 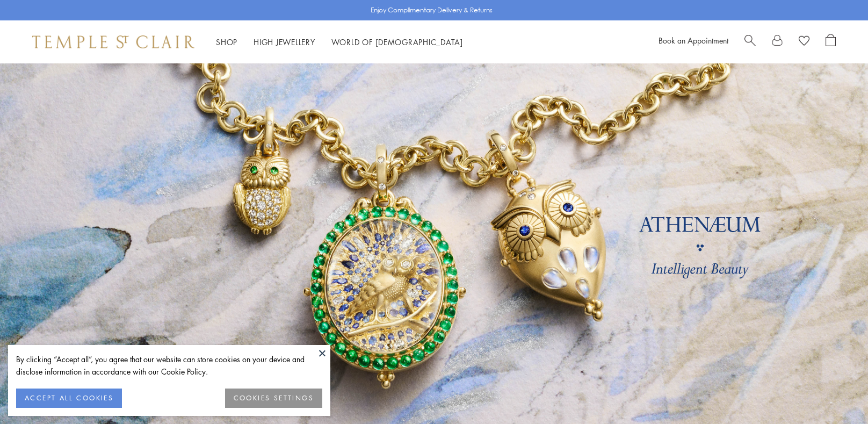 I want to click on a: ShopShop, so click(x=227, y=42).